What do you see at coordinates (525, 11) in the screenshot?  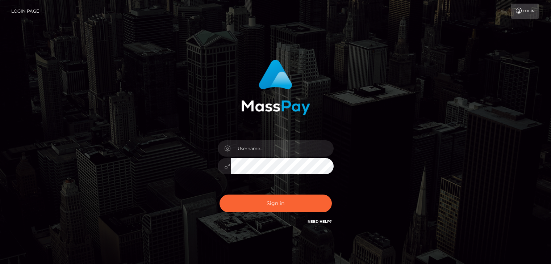 I see `a: Login` at bounding box center [525, 11].